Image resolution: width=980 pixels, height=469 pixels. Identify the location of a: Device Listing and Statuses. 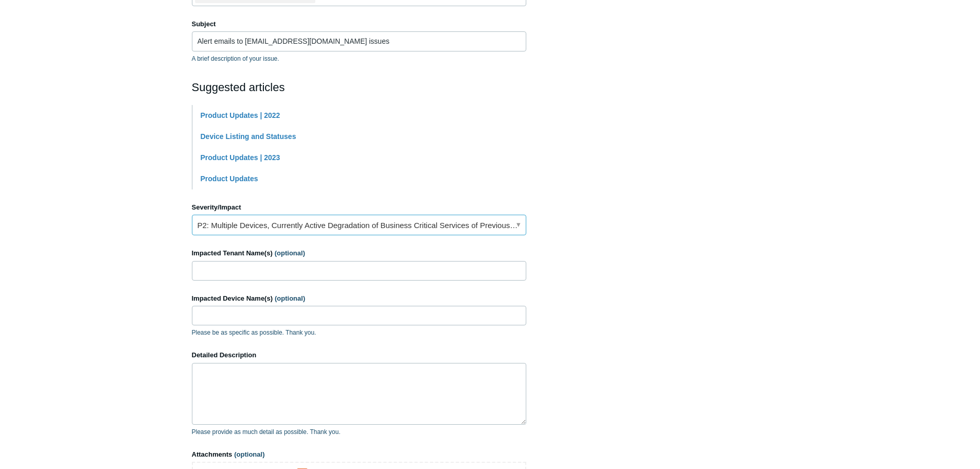
(248, 137).